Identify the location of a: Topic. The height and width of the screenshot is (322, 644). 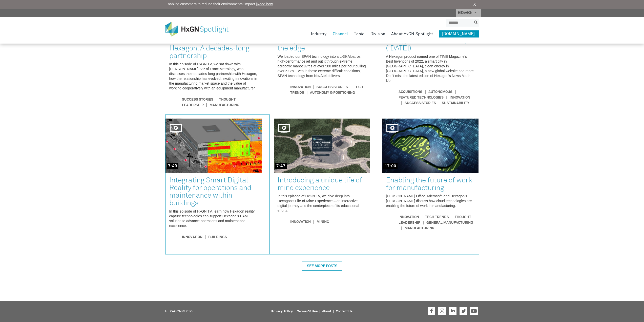
(359, 34).